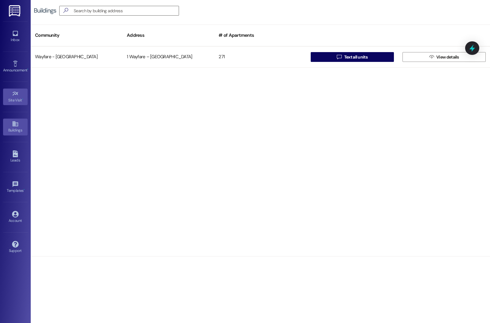 This screenshot has width=490, height=323. I want to click on span: Text all units, so click(356, 57).